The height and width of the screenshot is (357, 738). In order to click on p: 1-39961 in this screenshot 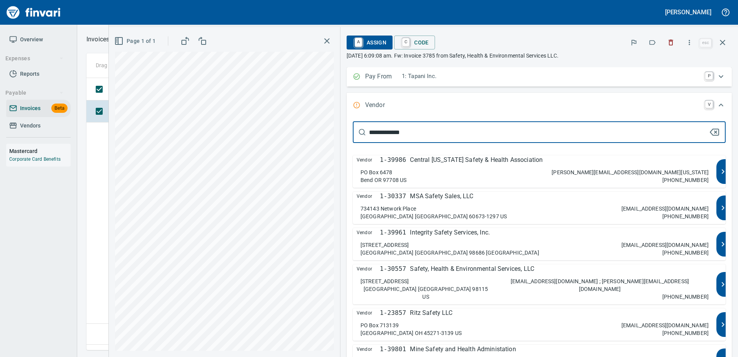, I will do `click(393, 232)`.